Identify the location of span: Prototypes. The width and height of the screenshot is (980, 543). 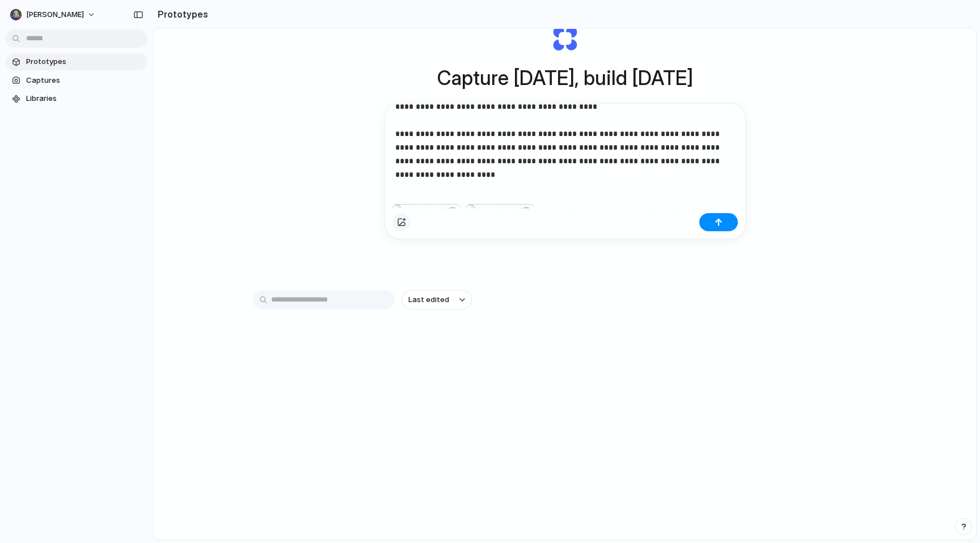
(85, 62).